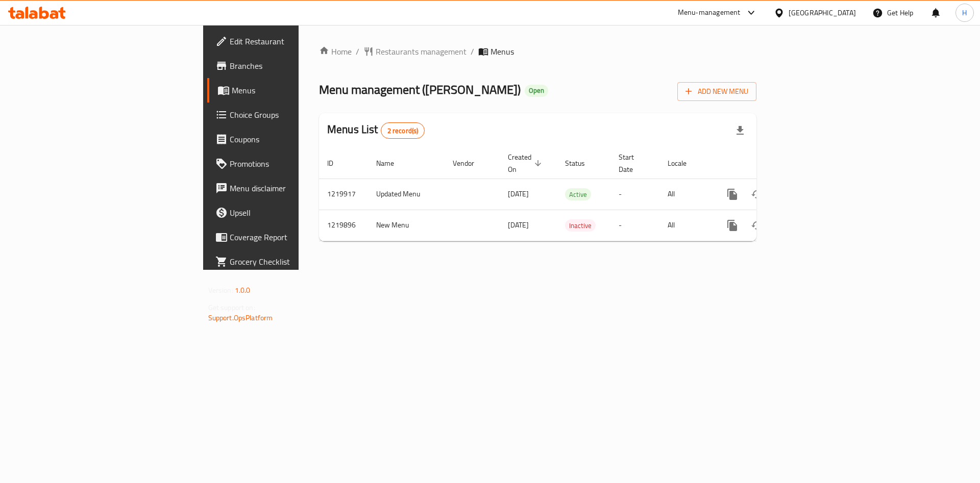 The height and width of the screenshot is (483, 980). Describe the element at coordinates (717, 91) in the screenshot. I see `button: Add New Menu` at that location.